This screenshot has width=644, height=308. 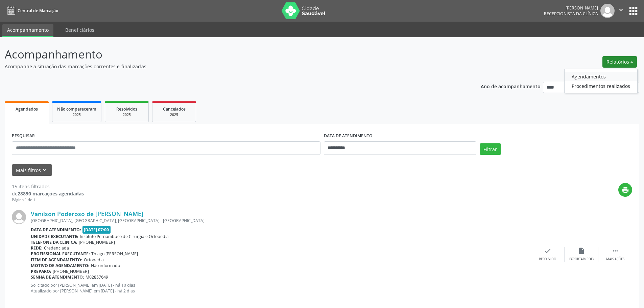 What do you see at coordinates (106, 266) in the screenshot?
I see `span: Não informado` at bounding box center [106, 266].